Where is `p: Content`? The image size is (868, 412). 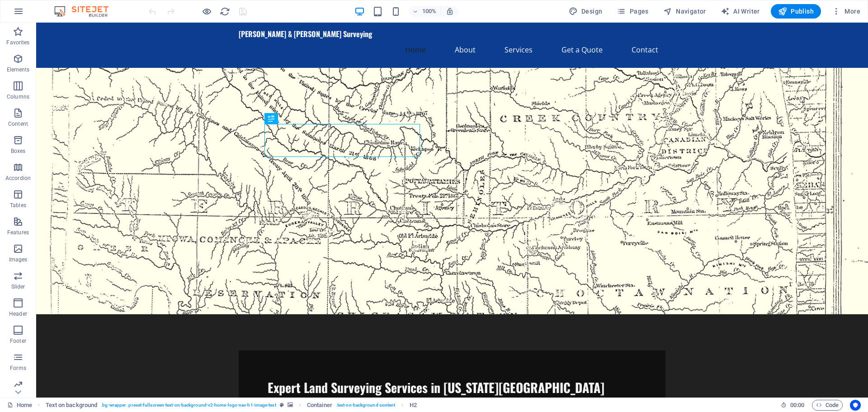
p: Content is located at coordinates (18, 124).